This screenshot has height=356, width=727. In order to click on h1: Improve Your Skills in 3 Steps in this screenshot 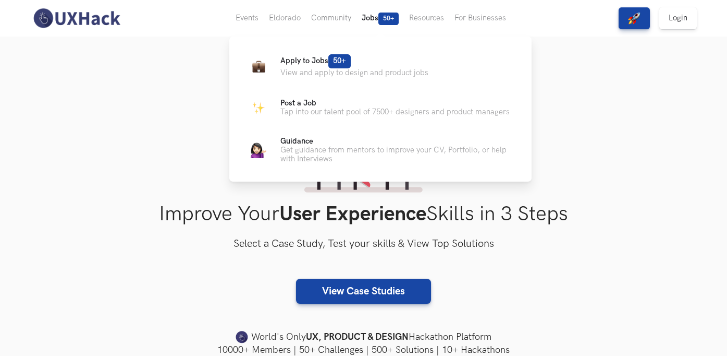, I will do `click(364, 214)`.